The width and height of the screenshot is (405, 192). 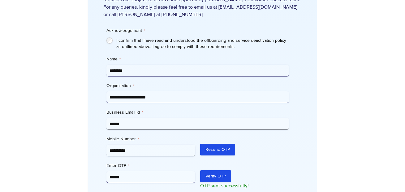 I want to click on label: Organisation, so click(x=198, y=86).